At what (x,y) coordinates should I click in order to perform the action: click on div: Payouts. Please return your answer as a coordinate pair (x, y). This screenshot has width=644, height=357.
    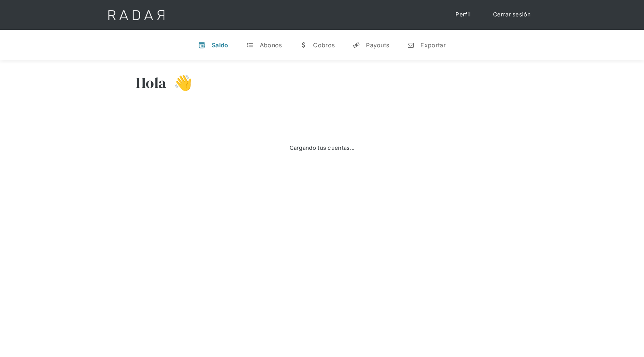
    Looking at the image, I should click on (378, 45).